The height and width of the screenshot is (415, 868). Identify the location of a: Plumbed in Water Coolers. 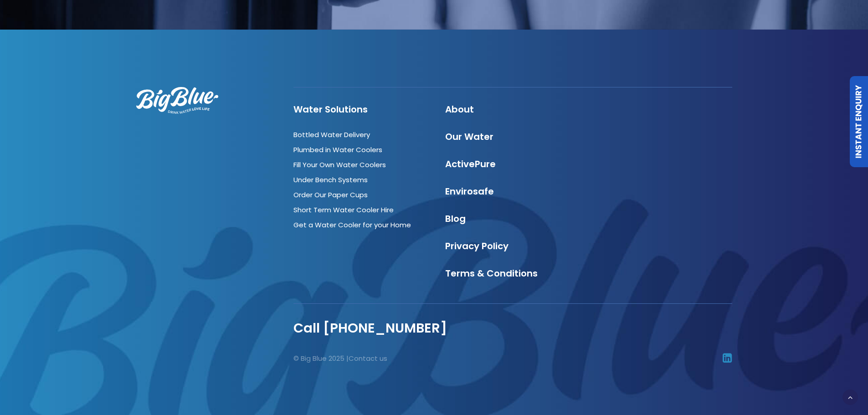
(338, 150).